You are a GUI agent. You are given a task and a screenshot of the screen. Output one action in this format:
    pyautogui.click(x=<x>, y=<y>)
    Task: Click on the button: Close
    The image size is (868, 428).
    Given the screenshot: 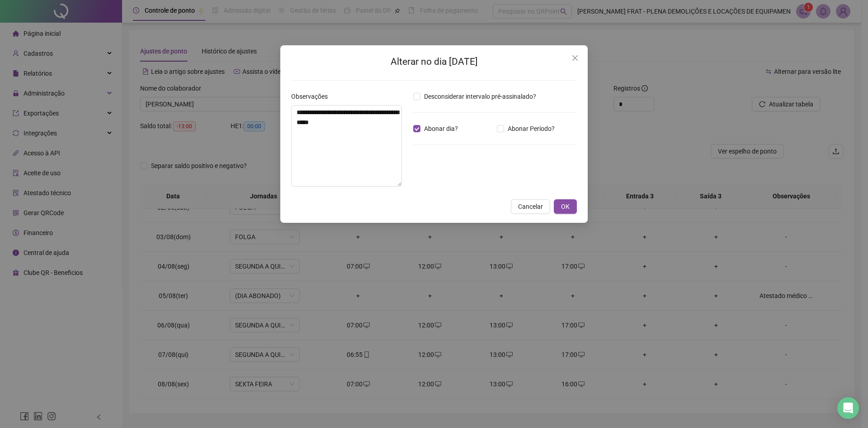 What is the action you would take?
    pyautogui.click(x=575, y=58)
    